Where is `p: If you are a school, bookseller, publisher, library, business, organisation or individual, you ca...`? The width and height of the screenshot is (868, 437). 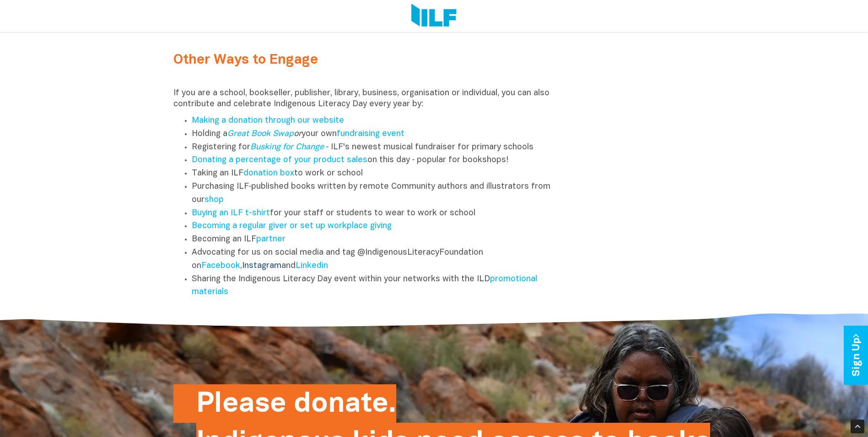 p: If you are a school, bookseller, publisher, library, business, organisation or individual, you ca... is located at coordinates (368, 99).